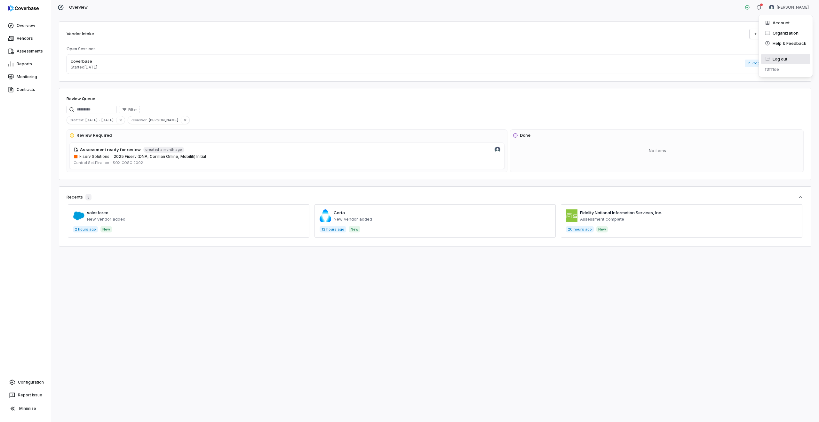 The width and height of the screenshot is (819, 422). What do you see at coordinates (84, 61) in the screenshot?
I see `p: coverbase` at bounding box center [84, 61].